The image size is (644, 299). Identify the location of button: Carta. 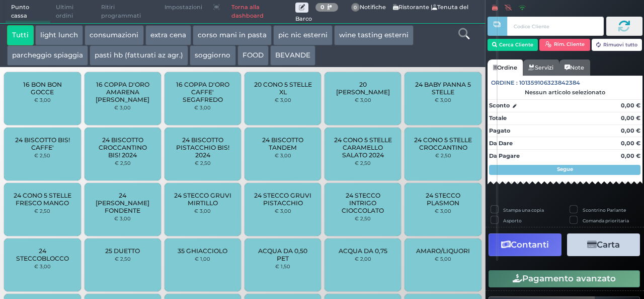
(604, 245).